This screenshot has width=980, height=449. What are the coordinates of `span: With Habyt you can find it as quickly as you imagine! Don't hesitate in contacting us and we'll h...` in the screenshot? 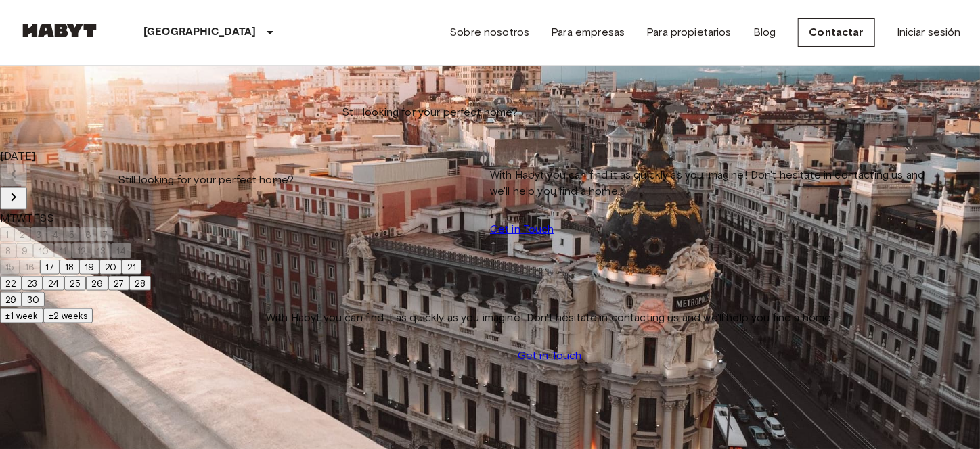 It's located at (550, 318).